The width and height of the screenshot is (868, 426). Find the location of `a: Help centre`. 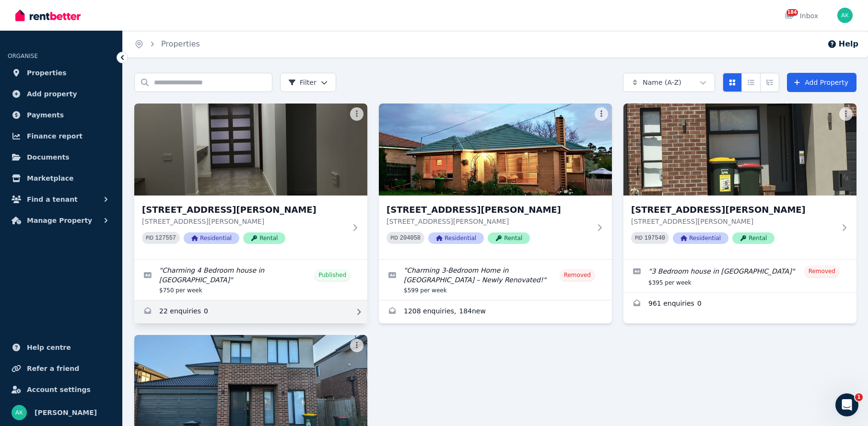

a: Help centre is located at coordinates (61, 347).